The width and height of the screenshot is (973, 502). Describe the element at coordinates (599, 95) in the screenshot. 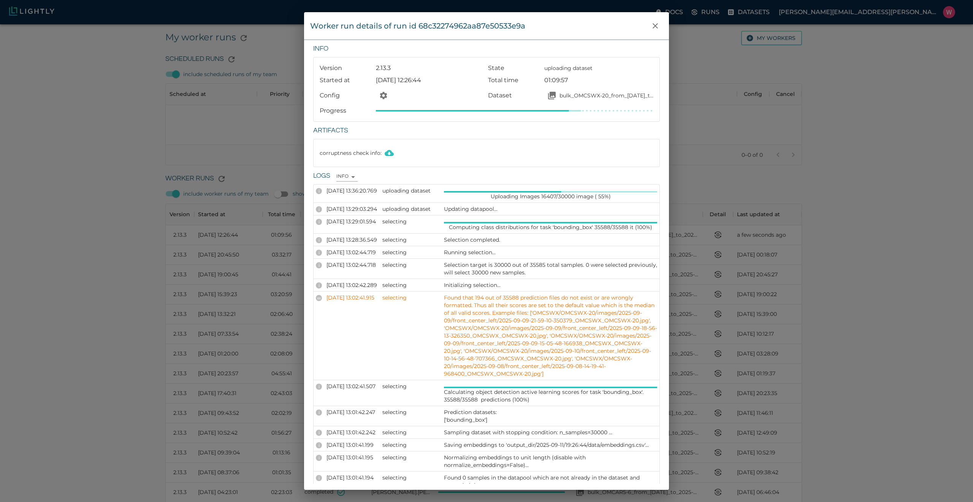

I see `a: Open your dataset bulk_OMCSWX-20_from_2025-09-08_to_2025-09-10_2025-09-11_19-11-39bulk_OMCSWX-20_...` at that location.